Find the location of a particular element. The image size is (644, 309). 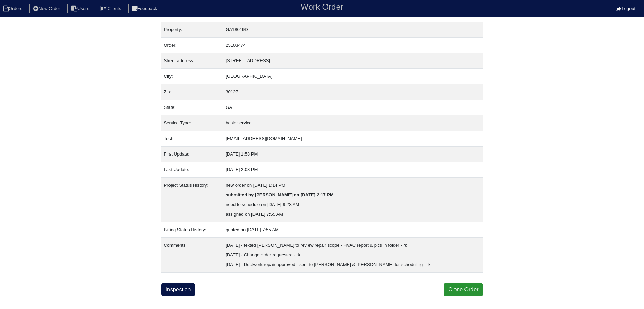

td: First Update: is located at coordinates (192, 154).